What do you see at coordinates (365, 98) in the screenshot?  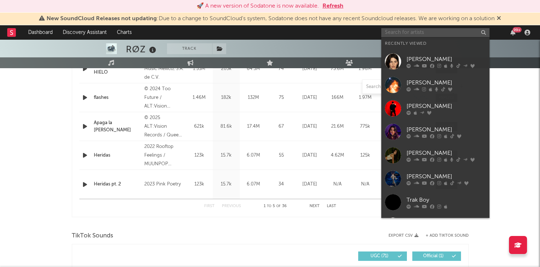 I see `div: 1.97M` at bounding box center [365, 98].